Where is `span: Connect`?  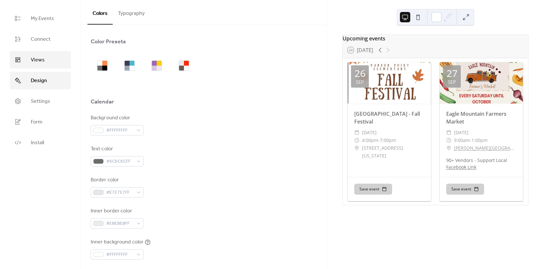 span: Connect is located at coordinates (40, 39).